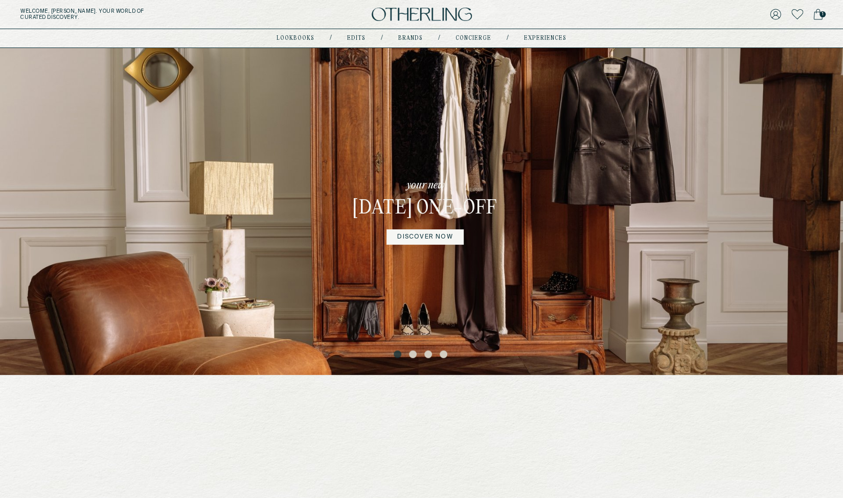 The width and height of the screenshot is (843, 498). I want to click on a: 1, so click(818, 14).